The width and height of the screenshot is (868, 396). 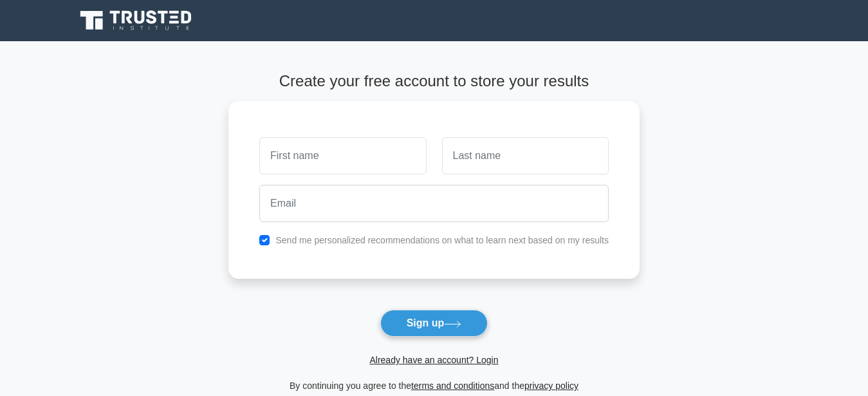 I want to click on a: terms and conditions, so click(x=453, y=386).